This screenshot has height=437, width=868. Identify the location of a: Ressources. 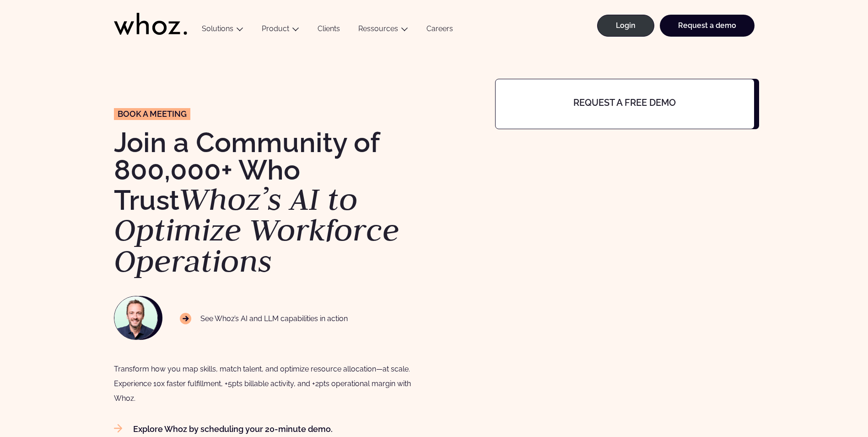
(378, 28).